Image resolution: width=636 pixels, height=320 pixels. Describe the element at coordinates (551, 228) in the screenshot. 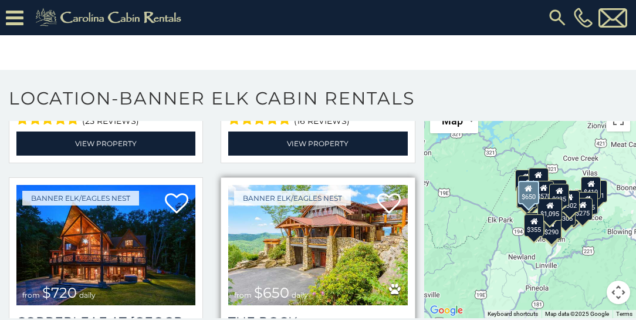

I see `div: $290` at that location.